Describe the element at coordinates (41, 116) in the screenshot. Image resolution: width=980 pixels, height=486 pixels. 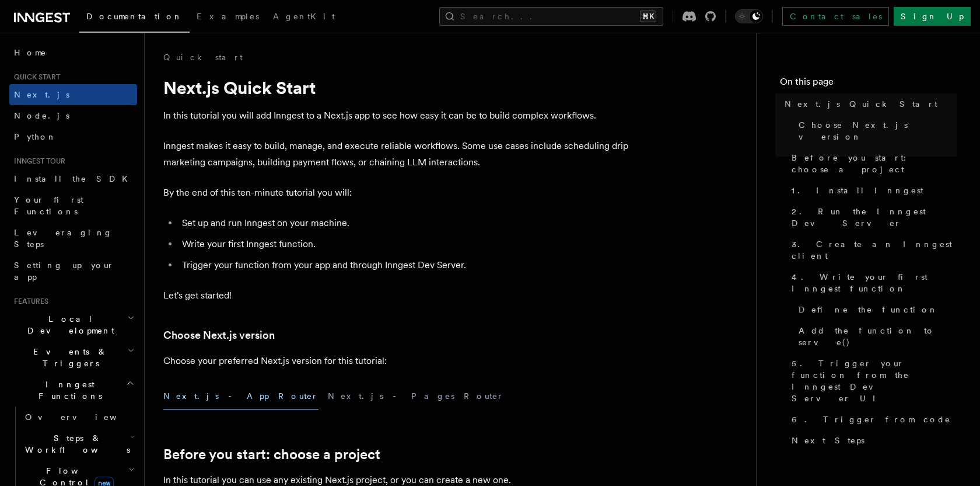
I see `span: Node.js` at that location.